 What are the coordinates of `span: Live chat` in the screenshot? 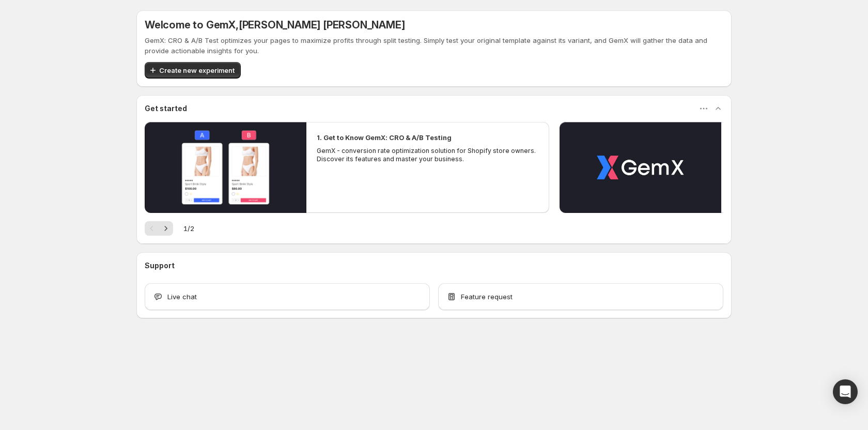 It's located at (182, 296).